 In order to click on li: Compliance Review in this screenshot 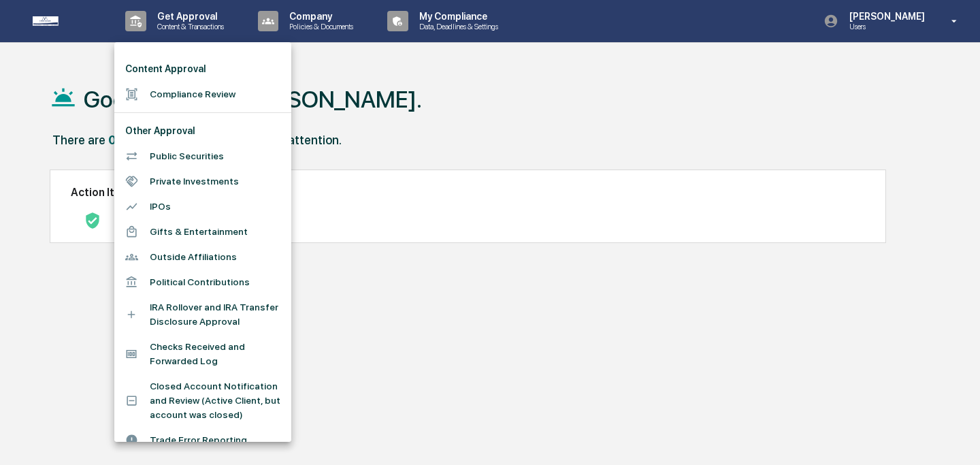, I will do `click(203, 94)`.